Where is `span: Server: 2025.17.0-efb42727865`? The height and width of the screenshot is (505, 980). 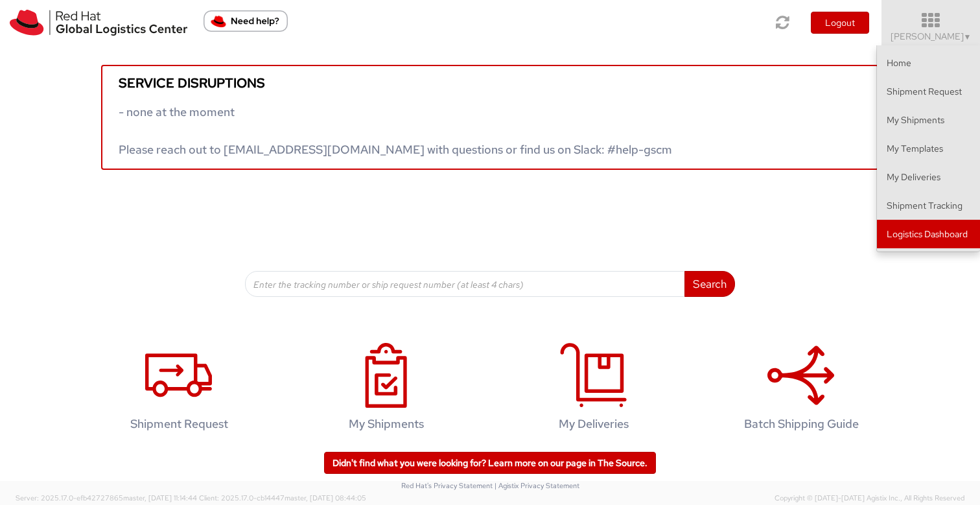 span: Server: 2025.17.0-efb42727865 is located at coordinates (106, 498).